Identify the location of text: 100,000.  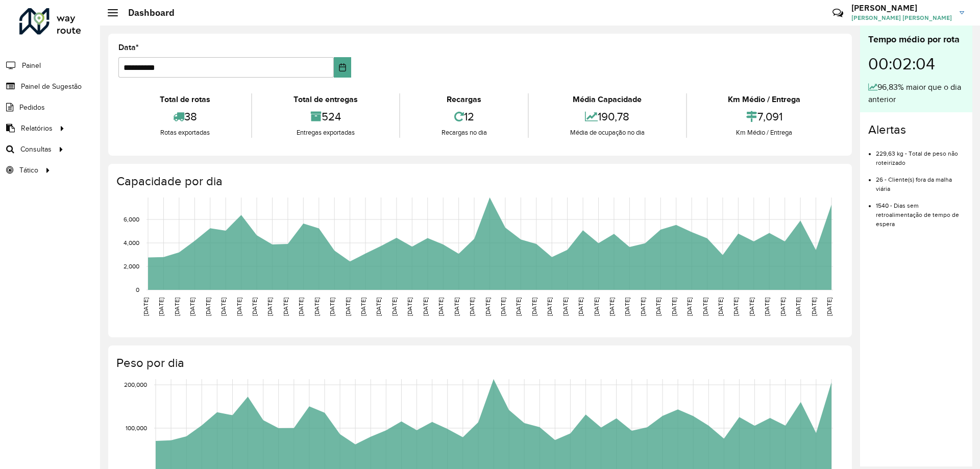
(136, 428).